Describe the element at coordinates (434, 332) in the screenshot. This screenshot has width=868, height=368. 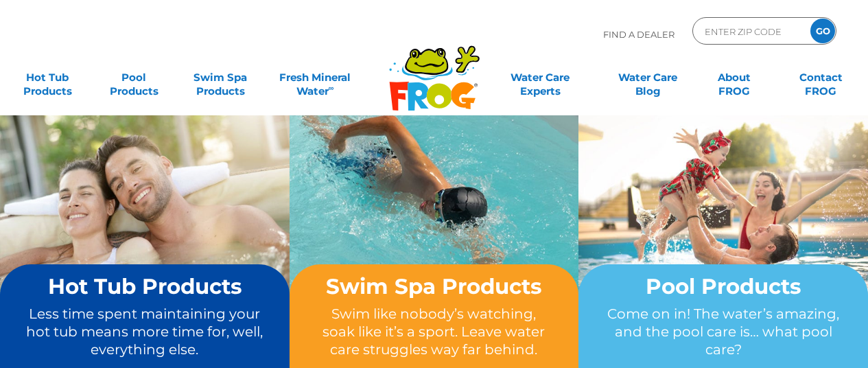
I see `p: Swim like nobody’s watching, soak like it’s a sport. Leave water care struggles way far behind.` at that location.